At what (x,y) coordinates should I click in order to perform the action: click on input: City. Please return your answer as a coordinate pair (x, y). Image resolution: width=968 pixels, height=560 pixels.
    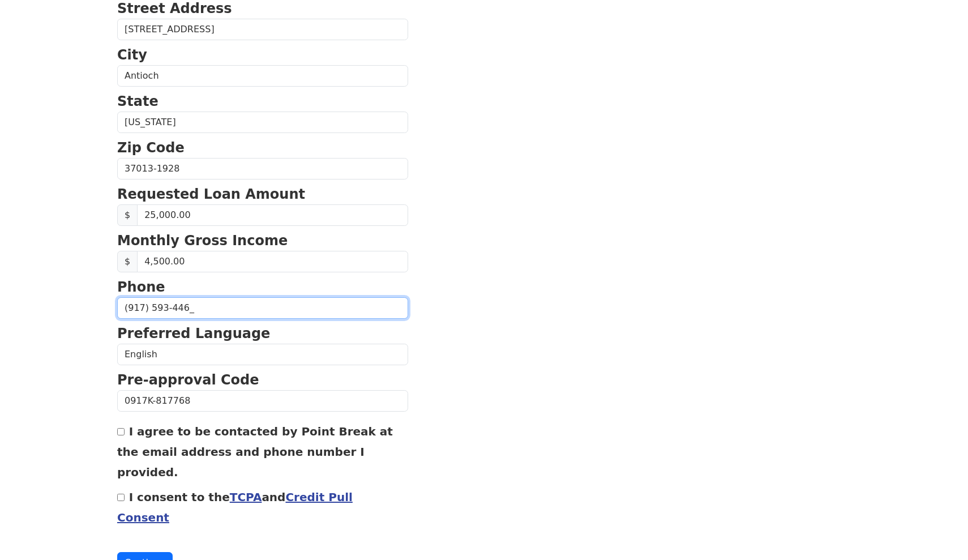
    Looking at the image, I should click on (263, 76).